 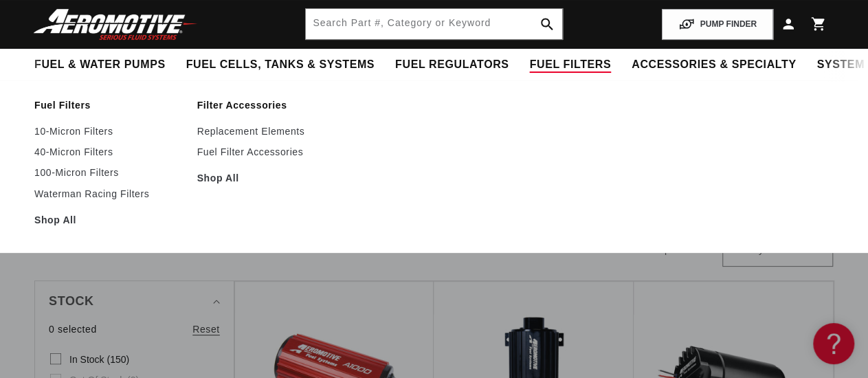 I want to click on a: 10-Micron Filters, so click(x=109, y=131).